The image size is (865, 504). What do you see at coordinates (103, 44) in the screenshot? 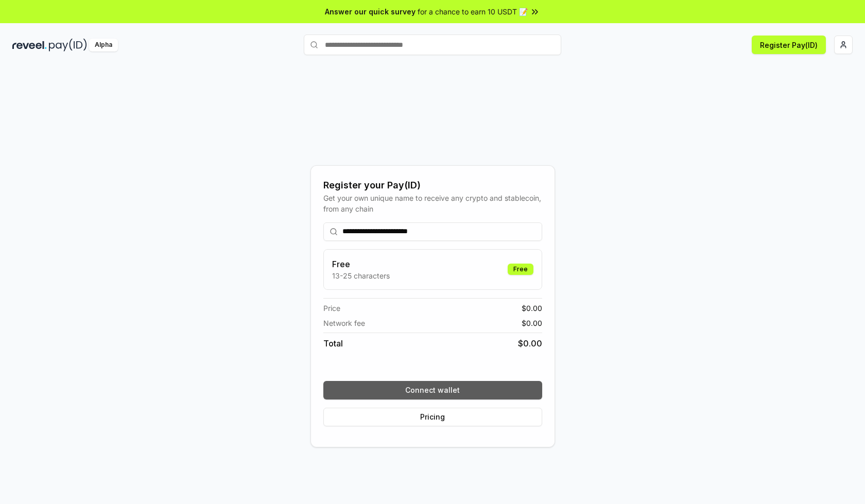
I see `div: Alpha` at bounding box center [103, 44].